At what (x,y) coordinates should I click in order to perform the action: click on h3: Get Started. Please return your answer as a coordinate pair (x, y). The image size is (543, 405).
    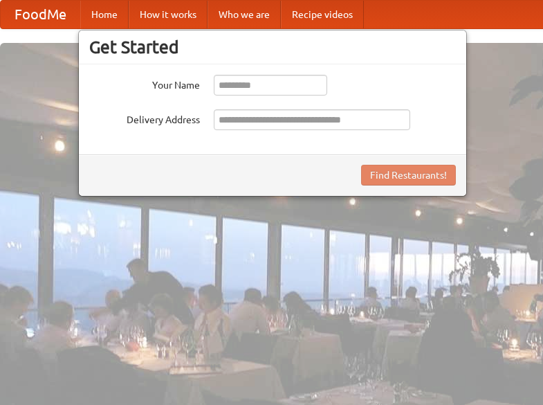
    Looking at the image, I should click on (273, 47).